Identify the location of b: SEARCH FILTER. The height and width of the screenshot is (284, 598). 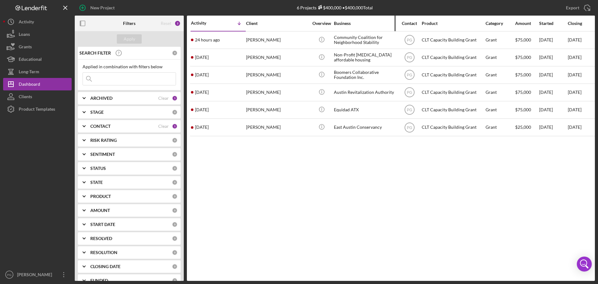
(95, 53).